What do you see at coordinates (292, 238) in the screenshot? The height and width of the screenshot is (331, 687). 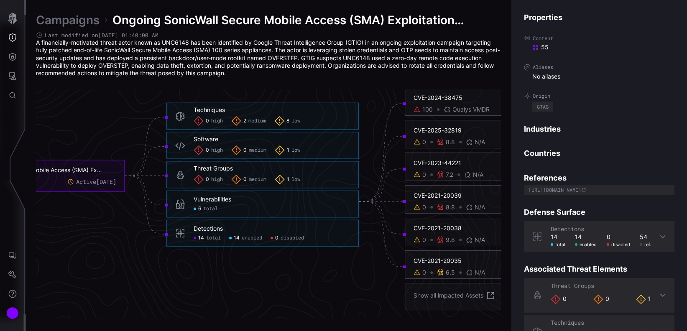 I see `span: disabled` at bounding box center [292, 238].